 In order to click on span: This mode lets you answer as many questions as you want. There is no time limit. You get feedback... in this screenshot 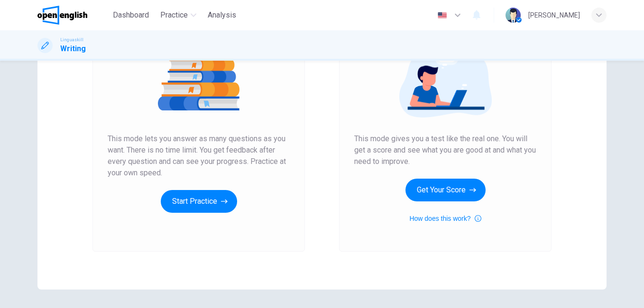, I will do `click(199, 156)`.